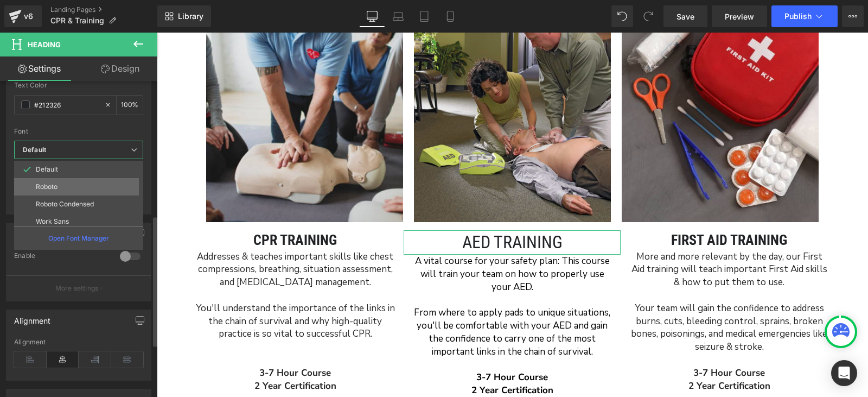 This screenshot has height=397, width=868. What do you see at coordinates (52, 222) in the screenshot?
I see `p: Work Sans` at bounding box center [52, 222].